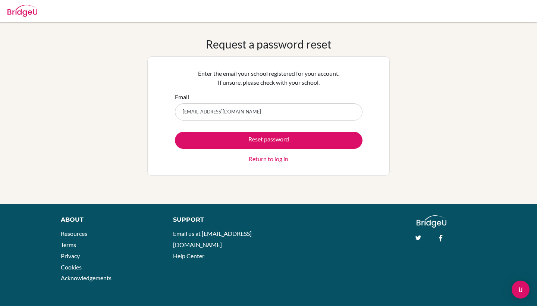  I want to click on a: Resources, so click(74, 233).